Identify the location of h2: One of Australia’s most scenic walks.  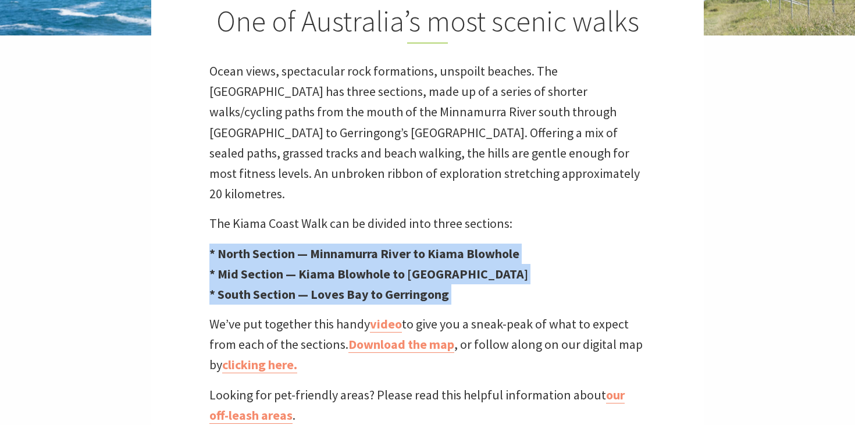
(427, 24).